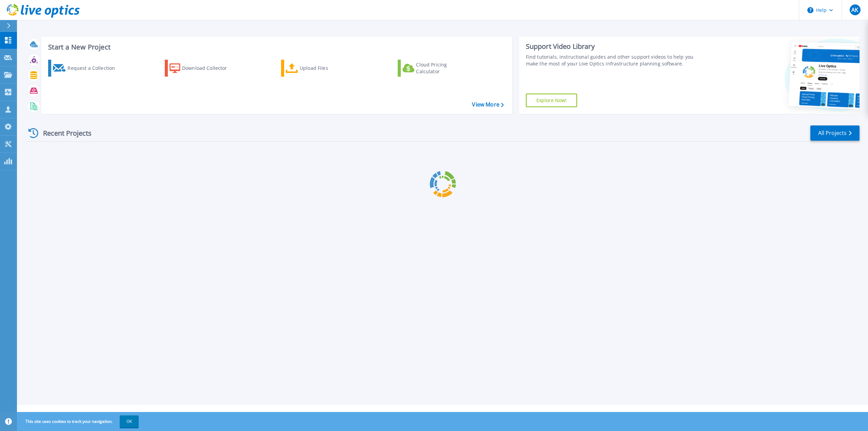 This screenshot has width=868, height=431. I want to click on a: Download Collector, so click(203, 68).